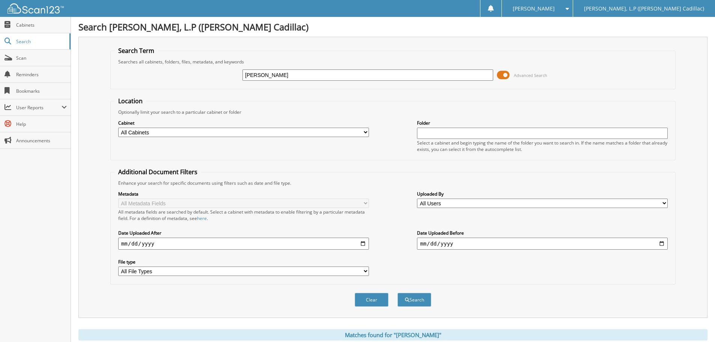  What do you see at coordinates (202, 218) in the screenshot?
I see `a: here` at bounding box center [202, 218].